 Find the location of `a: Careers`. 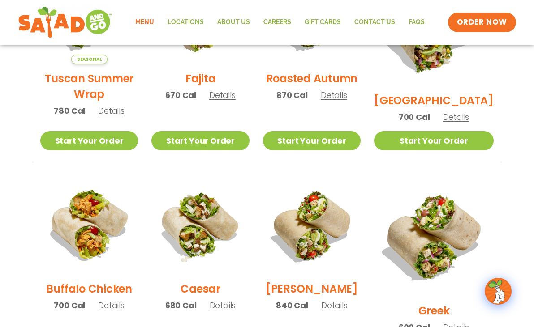

a: Careers is located at coordinates (277, 22).